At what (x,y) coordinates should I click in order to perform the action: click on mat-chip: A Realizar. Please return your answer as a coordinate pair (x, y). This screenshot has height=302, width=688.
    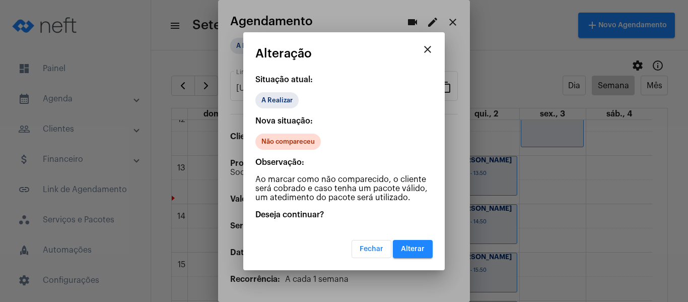
    Looking at the image, I should click on (277, 100).